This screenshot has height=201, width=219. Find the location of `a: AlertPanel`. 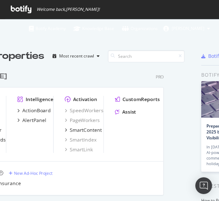

a: AlertPanel is located at coordinates (32, 120).